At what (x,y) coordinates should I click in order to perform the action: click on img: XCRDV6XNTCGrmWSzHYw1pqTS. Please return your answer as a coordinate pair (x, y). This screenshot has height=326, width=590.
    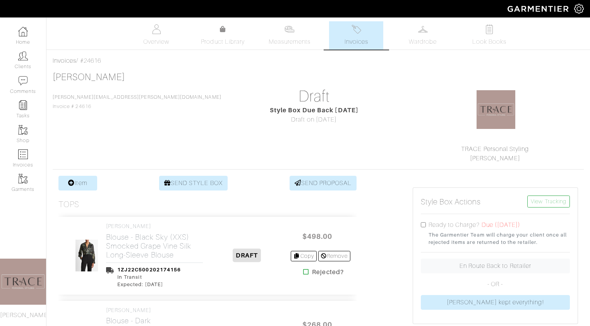
    Looking at the image, I should click on (87, 255).